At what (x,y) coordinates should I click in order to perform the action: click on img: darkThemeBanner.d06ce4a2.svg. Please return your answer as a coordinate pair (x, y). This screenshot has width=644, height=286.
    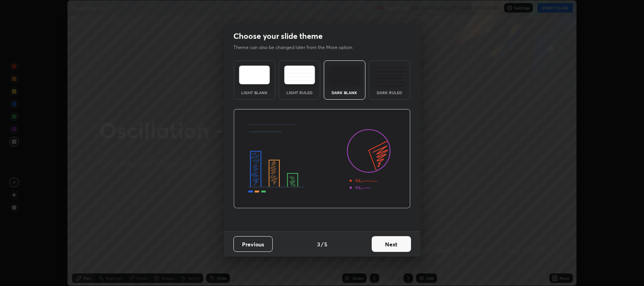
    Looking at the image, I should click on (322, 159).